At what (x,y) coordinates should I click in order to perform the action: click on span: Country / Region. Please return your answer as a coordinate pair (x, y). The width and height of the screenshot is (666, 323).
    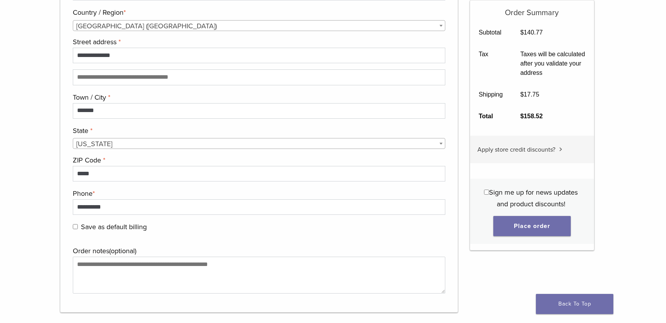
    Looking at the image, I should click on (259, 26).